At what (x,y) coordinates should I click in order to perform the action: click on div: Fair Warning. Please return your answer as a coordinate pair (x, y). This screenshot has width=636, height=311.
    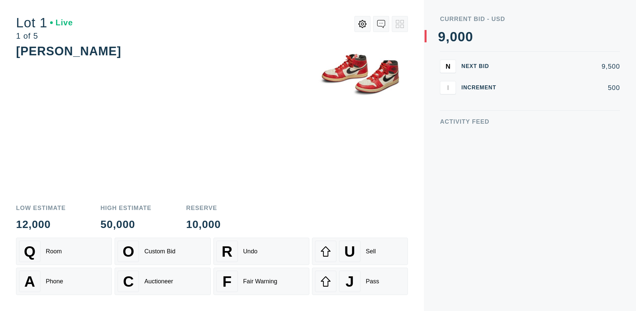
    Looking at the image, I should click on (260, 282).